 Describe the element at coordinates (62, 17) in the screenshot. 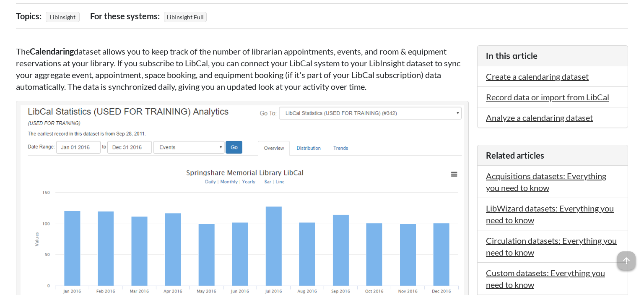

I see `a: LibInsight` at that location.